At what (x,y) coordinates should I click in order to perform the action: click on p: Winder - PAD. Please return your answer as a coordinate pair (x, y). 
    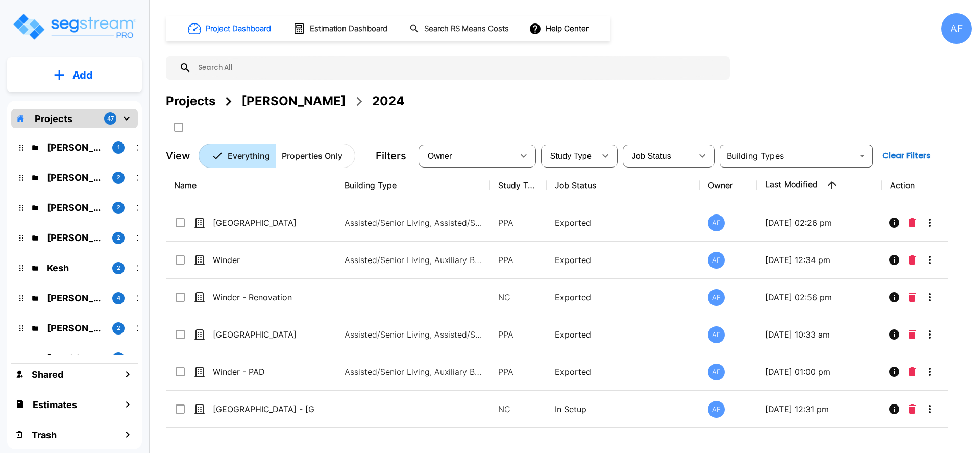
    Looking at the image, I should click on (264, 372).